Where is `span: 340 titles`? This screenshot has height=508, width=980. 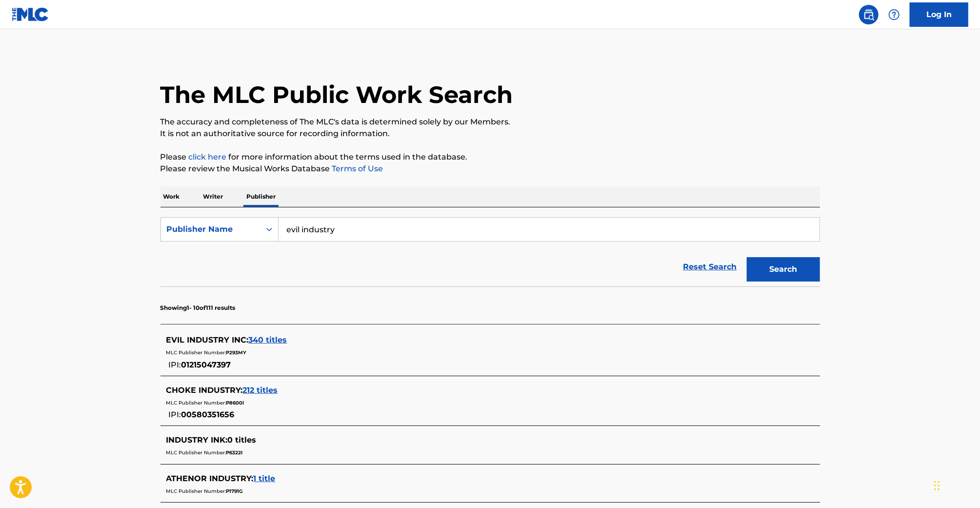
span: 340 titles is located at coordinates (268, 340).